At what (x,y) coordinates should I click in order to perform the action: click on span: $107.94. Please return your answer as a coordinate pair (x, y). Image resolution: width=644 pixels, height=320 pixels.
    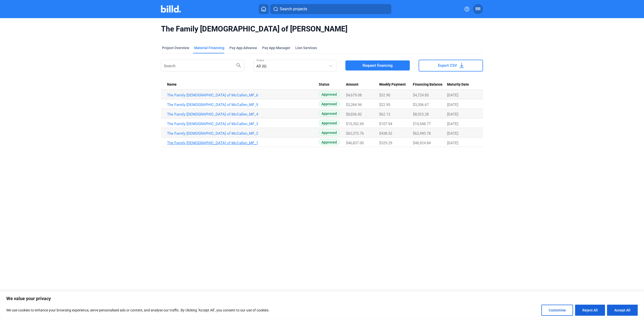
    Looking at the image, I should click on (386, 124).